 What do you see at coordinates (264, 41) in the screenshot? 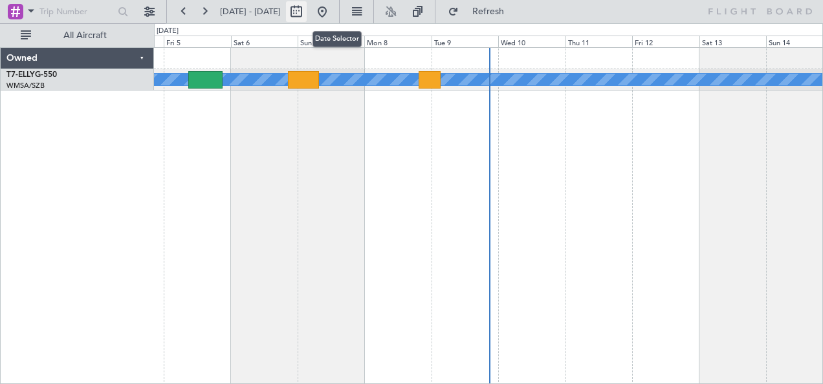
I see `div: Sat 6` at bounding box center [264, 41].